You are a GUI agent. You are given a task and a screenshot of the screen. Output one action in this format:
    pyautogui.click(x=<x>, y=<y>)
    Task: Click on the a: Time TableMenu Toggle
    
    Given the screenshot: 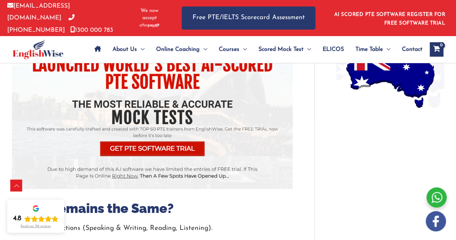 What is the action you would take?
    pyautogui.click(x=373, y=49)
    